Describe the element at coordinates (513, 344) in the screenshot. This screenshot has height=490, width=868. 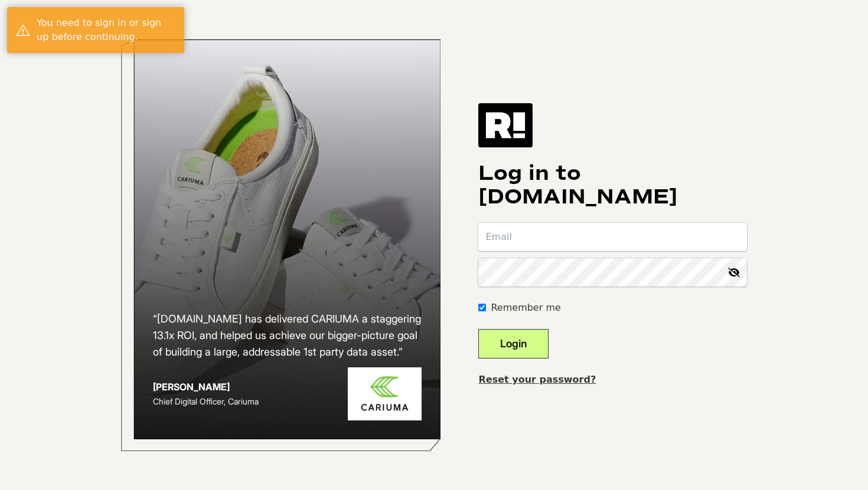
I see `button: Login` at that location.